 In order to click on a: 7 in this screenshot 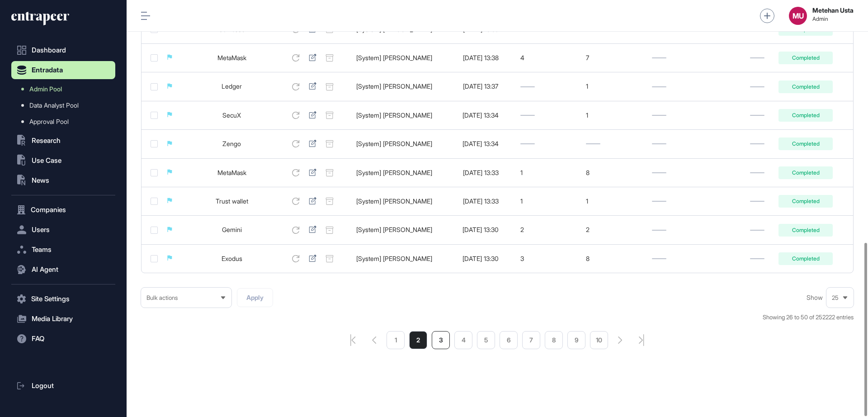, I will do `click(531, 340)`.